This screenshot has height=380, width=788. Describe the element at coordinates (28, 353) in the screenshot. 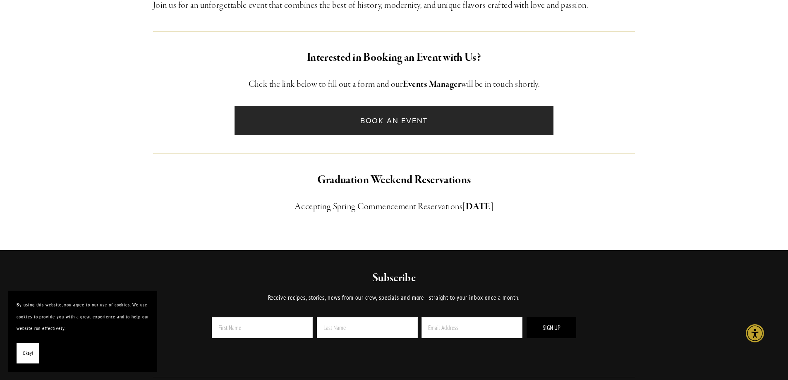

I see `button: Okay!` at that location.